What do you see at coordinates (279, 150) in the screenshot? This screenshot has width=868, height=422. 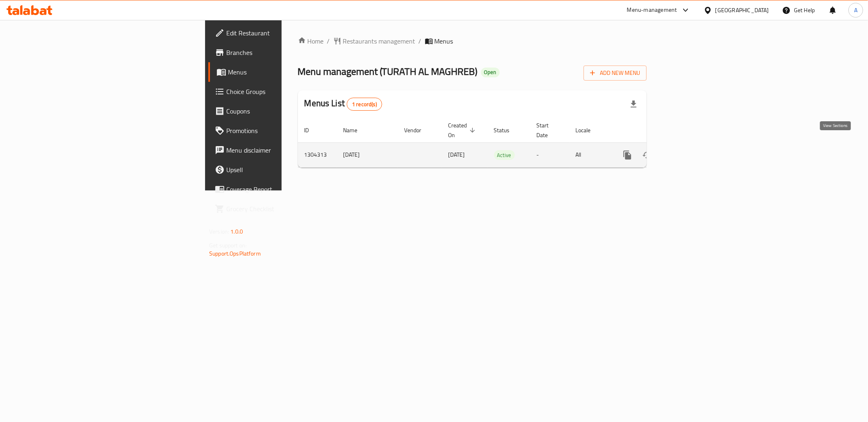 I see `a: Menu disclaimer` at bounding box center [279, 150].